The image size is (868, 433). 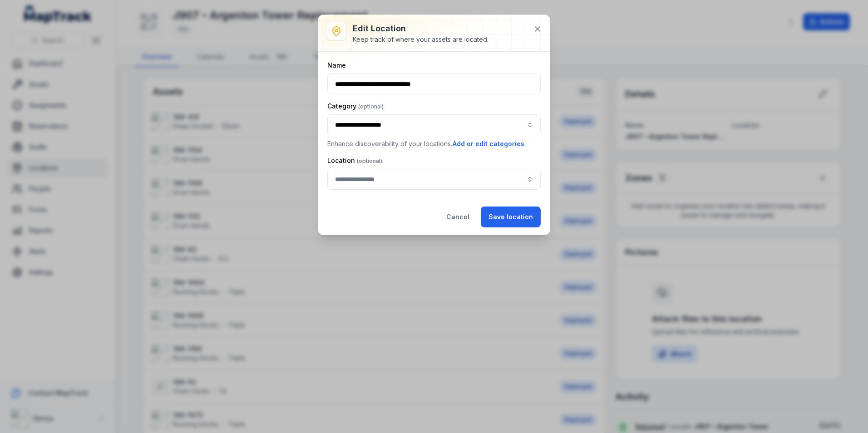 I want to click on label: Category, so click(x=355, y=106).